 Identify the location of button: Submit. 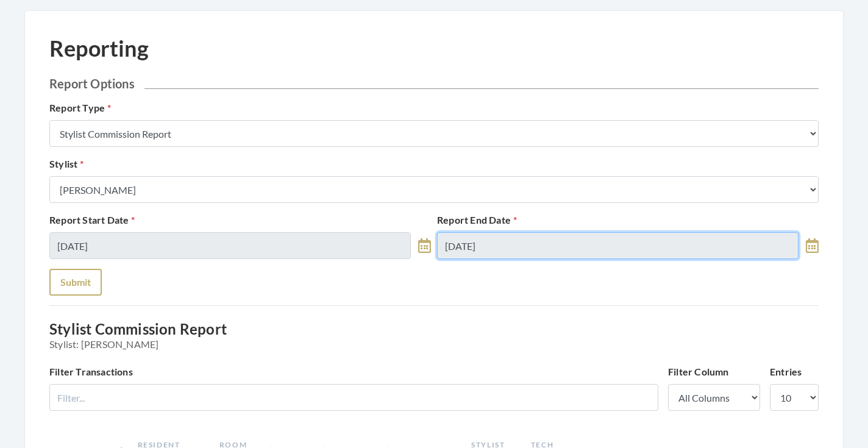
(76, 282).